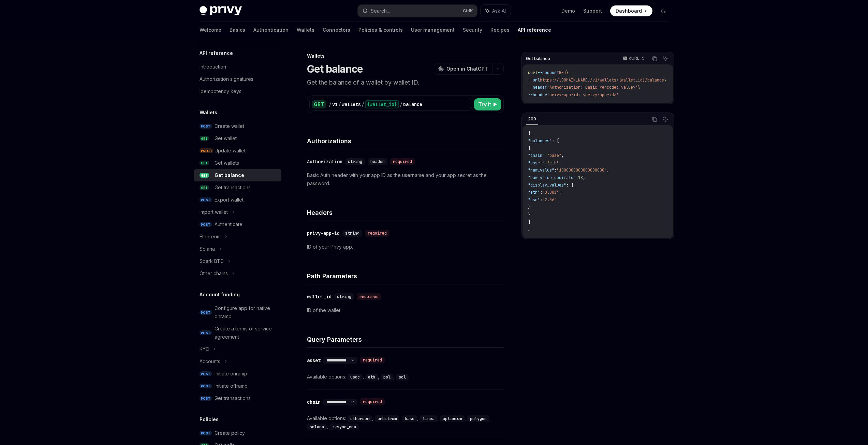  Describe the element at coordinates (468, 11) in the screenshot. I see `span: Ctrl K` at that location.